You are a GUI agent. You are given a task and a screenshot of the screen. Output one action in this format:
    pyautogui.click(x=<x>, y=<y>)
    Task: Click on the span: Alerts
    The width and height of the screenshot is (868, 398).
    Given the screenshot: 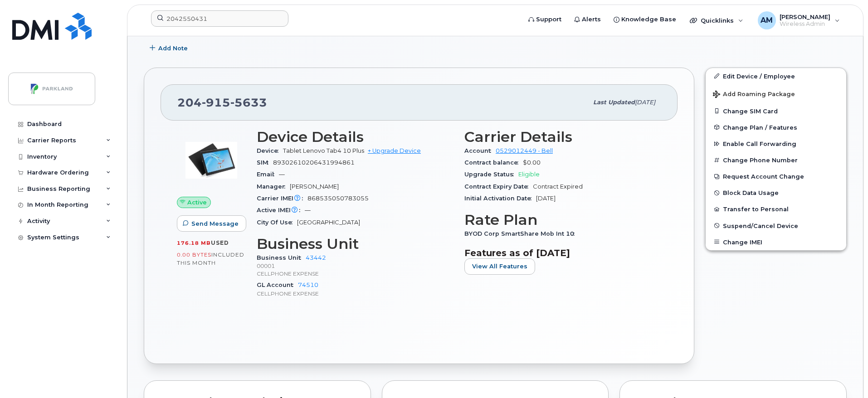 What is the action you would take?
    pyautogui.click(x=591, y=19)
    